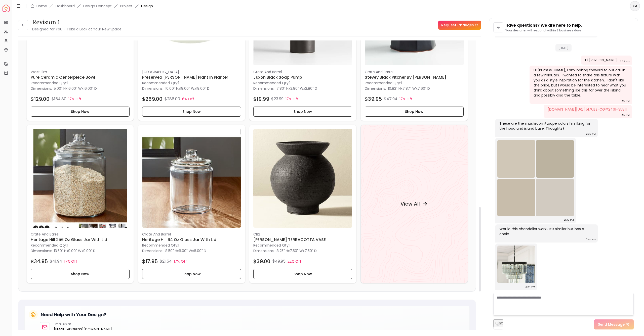  What do you see at coordinates (261, 99) in the screenshot?
I see `h4: $19.99` at bounding box center [261, 99].